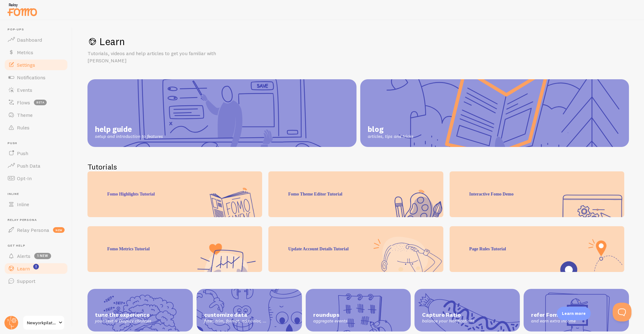  Describe the element at coordinates (467, 321) in the screenshot. I see `span: balance your Notifications` at that location.